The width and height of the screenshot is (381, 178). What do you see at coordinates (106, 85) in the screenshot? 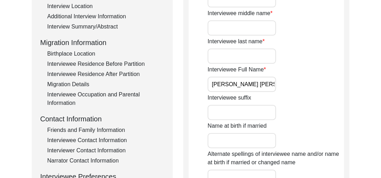
I see `div: Migration Details` at bounding box center [106, 85].